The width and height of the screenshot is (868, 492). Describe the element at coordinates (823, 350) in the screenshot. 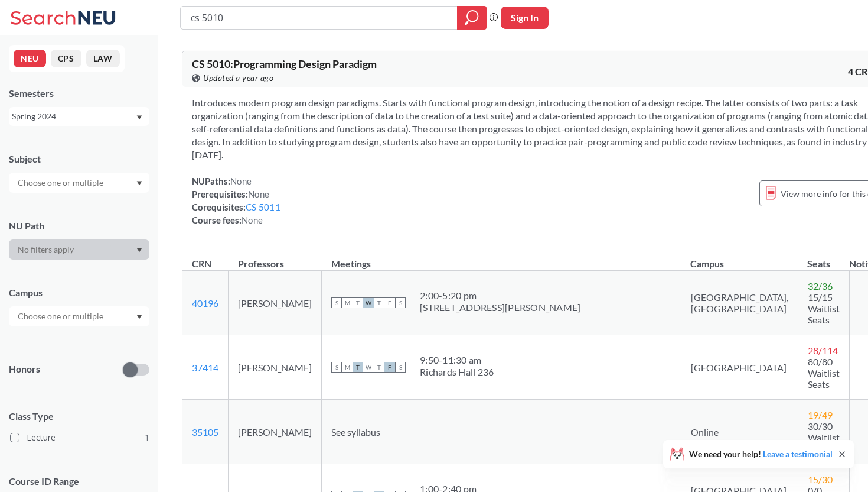

I see `span: 28 / 114` at that location.